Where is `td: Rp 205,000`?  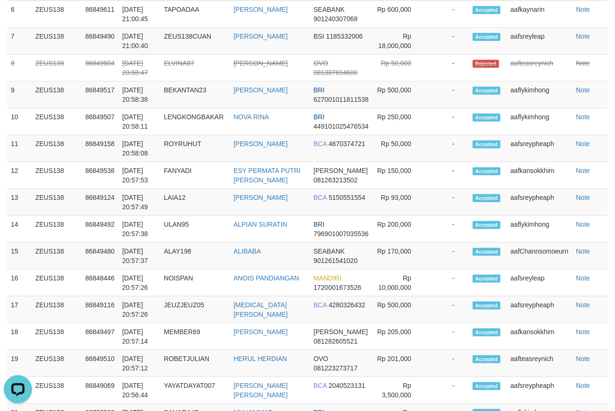 td: Rp 205,000 is located at coordinates (398, 336).